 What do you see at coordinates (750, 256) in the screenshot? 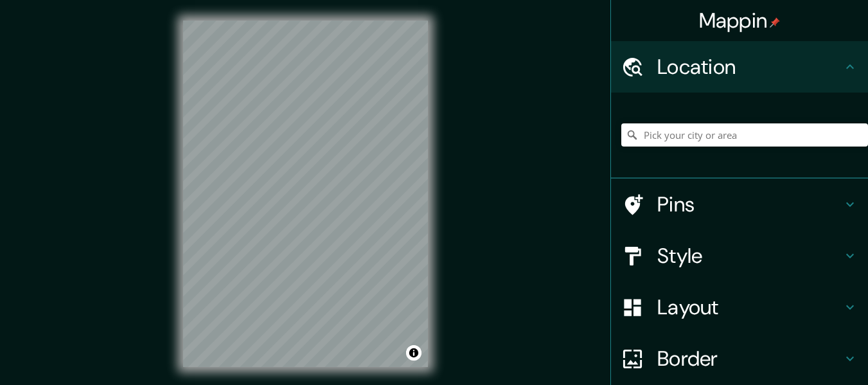
I see `h4: Style` at bounding box center [750, 256].